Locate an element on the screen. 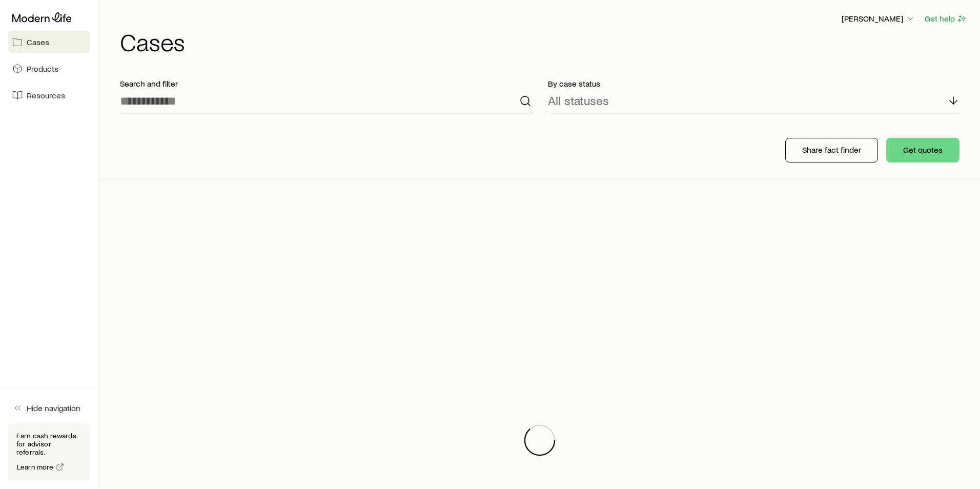 The height and width of the screenshot is (489, 980). span: Resources is located at coordinates (45, 95).